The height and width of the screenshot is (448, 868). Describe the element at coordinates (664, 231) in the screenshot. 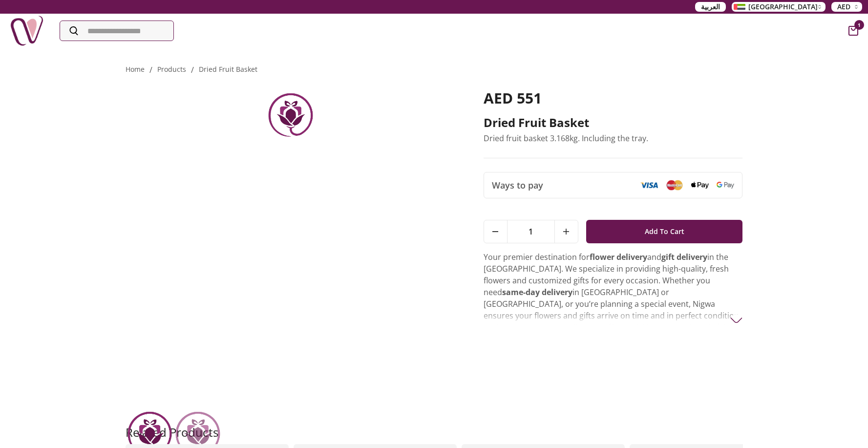

I see `span: Add To Cart` at that location.